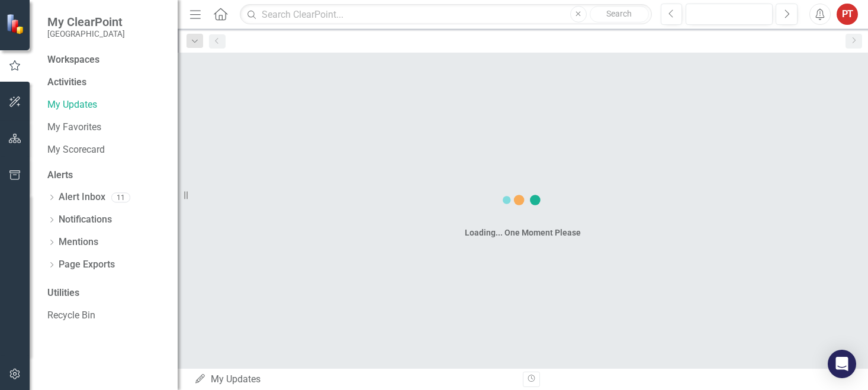  I want to click on img: ClearPoint Strategy, so click(16, 23).